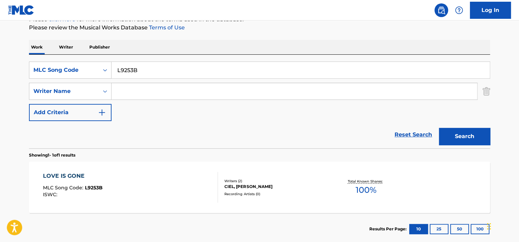 The image size is (519, 242). Describe the element at coordinates (64, 91) in the screenshot. I see `div: Writer Name` at that location.